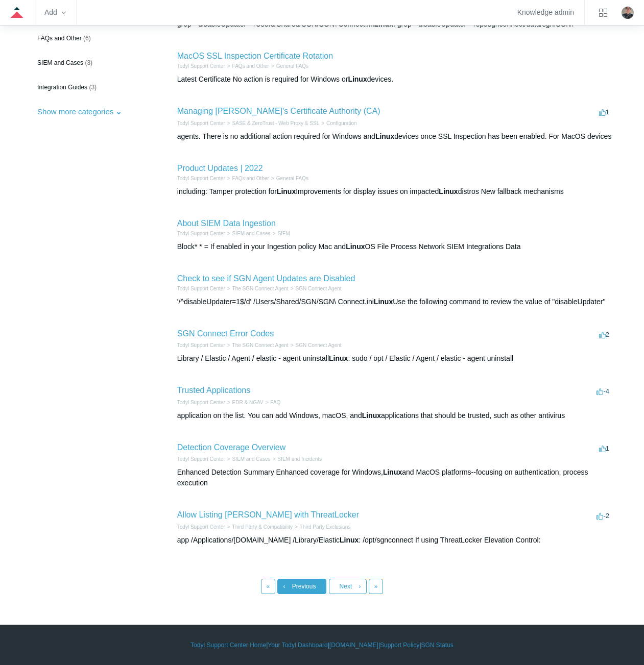  What do you see at coordinates (283, 233) in the screenshot?
I see `a: SIEM` at bounding box center [283, 233].